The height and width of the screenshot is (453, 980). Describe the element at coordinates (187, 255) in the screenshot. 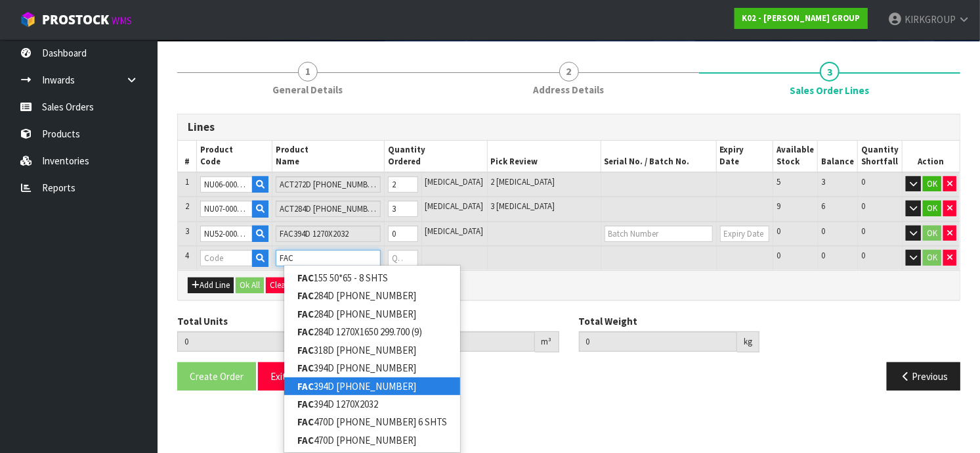

I see `span: 4` at that location.